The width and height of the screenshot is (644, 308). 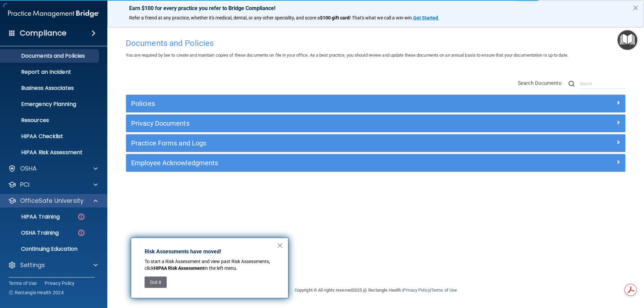 What do you see at coordinates (28, 169) in the screenshot?
I see `p: OSHA` at bounding box center [28, 169].